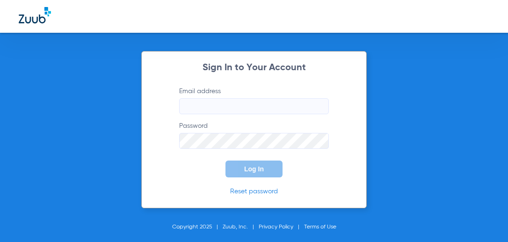  Describe the element at coordinates (254, 191) in the screenshot. I see `a: Reset password` at that location.